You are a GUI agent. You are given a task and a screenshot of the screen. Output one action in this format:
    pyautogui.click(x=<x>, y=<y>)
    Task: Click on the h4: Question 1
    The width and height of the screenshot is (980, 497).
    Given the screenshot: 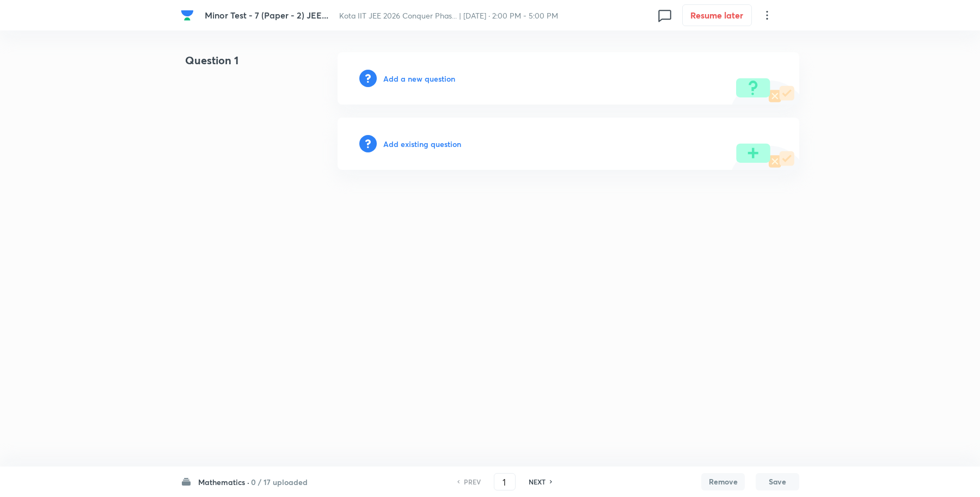 What is the action you would take?
    pyautogui.click(x=241, y=65)
    